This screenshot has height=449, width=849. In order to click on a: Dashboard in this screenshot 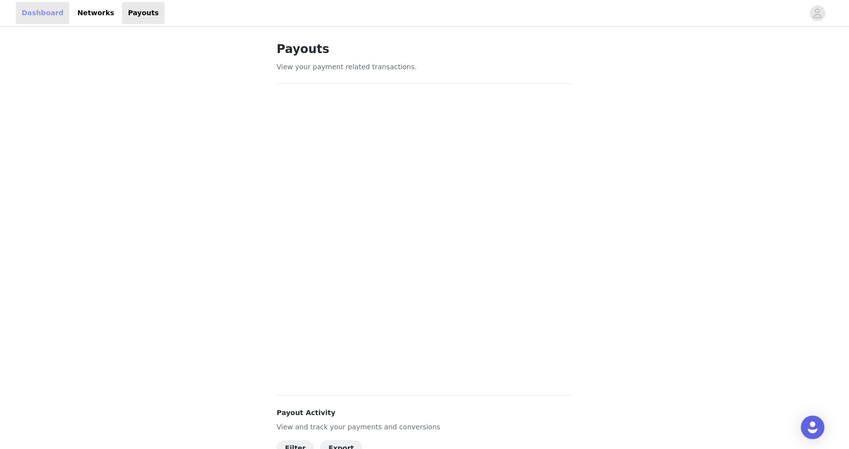, I will do `click(42, 13)`.